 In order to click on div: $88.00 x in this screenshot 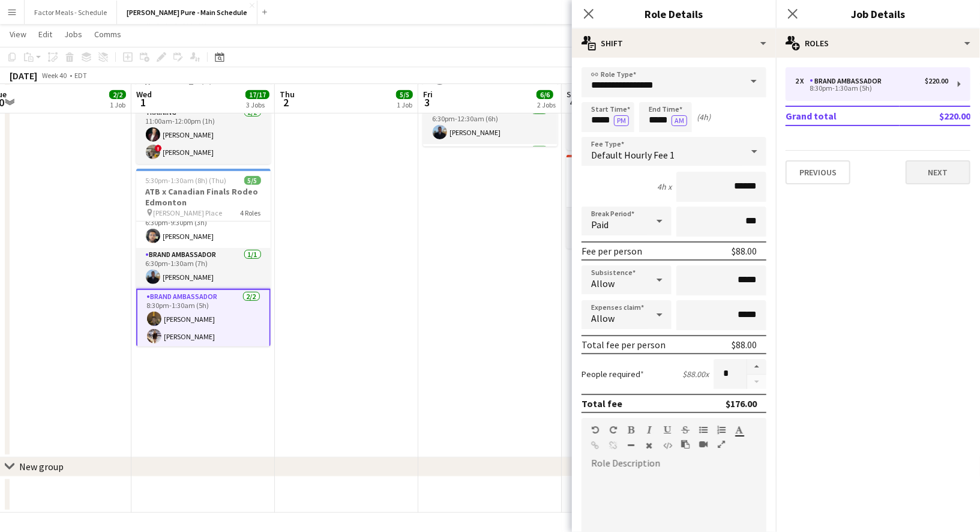, I will do `click(696, 374)`.